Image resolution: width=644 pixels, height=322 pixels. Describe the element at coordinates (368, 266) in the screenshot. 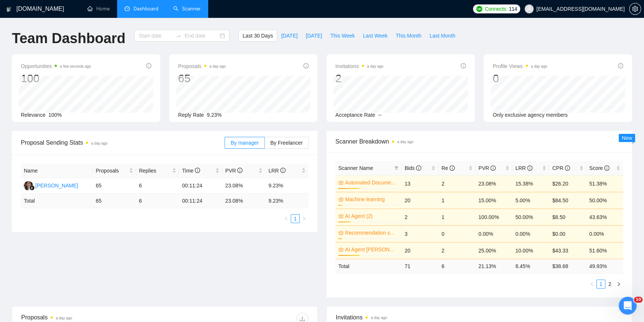

I see `td: Total` at that location.